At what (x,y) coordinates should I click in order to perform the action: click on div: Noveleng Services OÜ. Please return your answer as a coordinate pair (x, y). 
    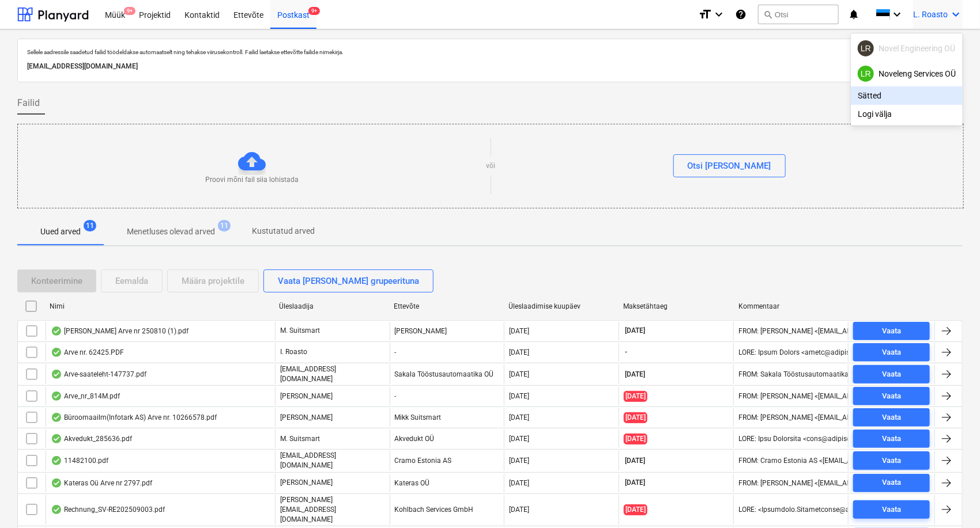
    Looking at the image, I should click on (906, 74).